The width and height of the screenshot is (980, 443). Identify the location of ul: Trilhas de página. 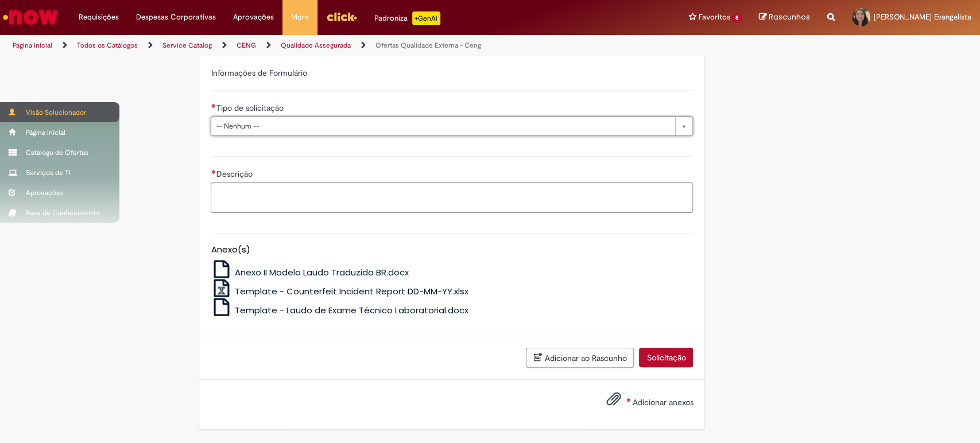
(326, 45).